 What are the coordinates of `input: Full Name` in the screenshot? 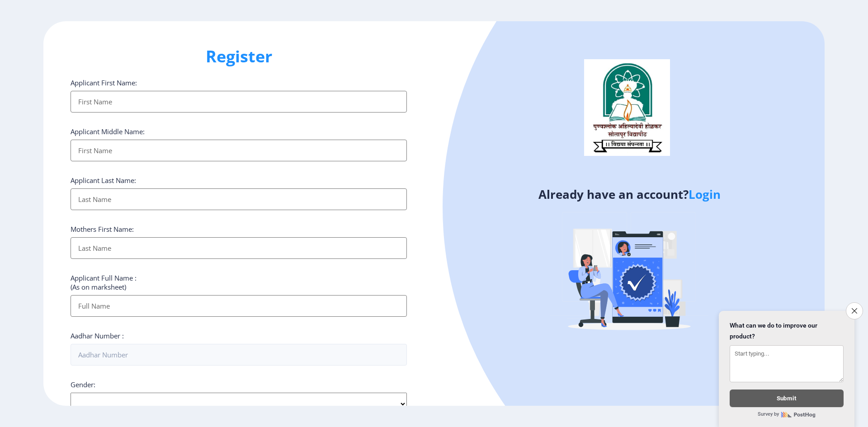 It's located at (239, 306).